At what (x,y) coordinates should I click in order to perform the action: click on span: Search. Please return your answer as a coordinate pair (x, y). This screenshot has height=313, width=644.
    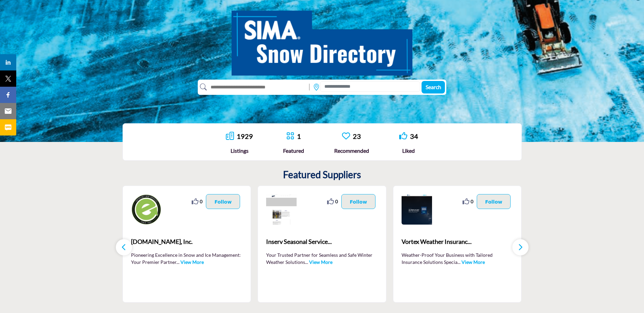
    Looking at the image, I should click on (434, 87).